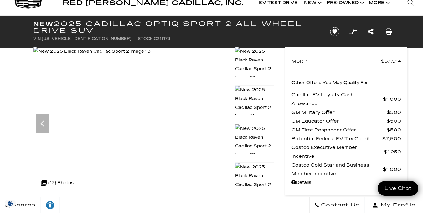  What do you see at coordinates (397, 205) in the screenshot?
I see `span: My Profile` at bounding box center [397, 205].